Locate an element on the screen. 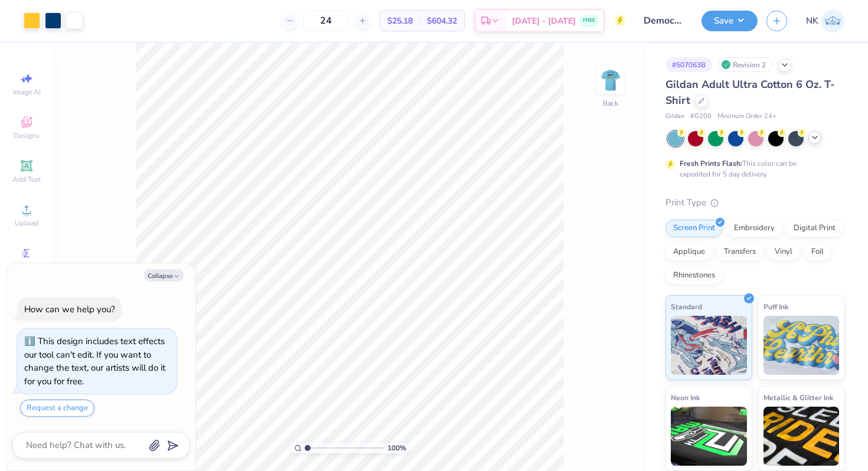  span: Image AI is located at coordinates (26, 92).